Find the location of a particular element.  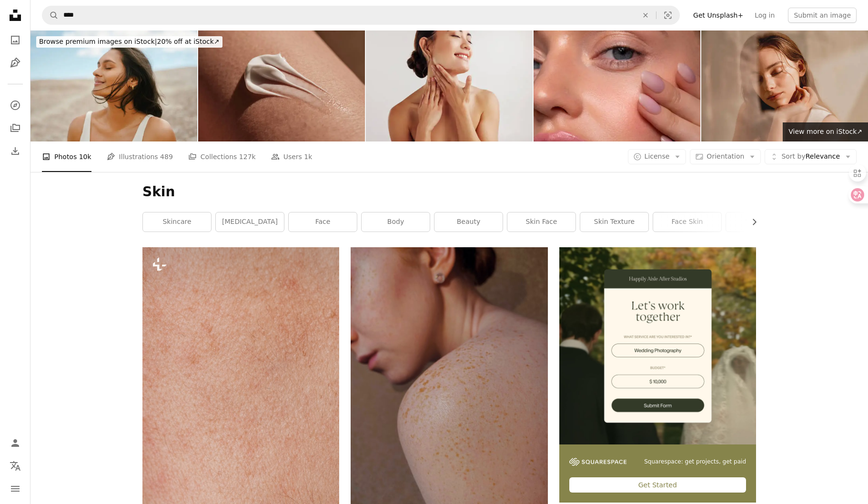

span: License is located at coordinates (657, 156).